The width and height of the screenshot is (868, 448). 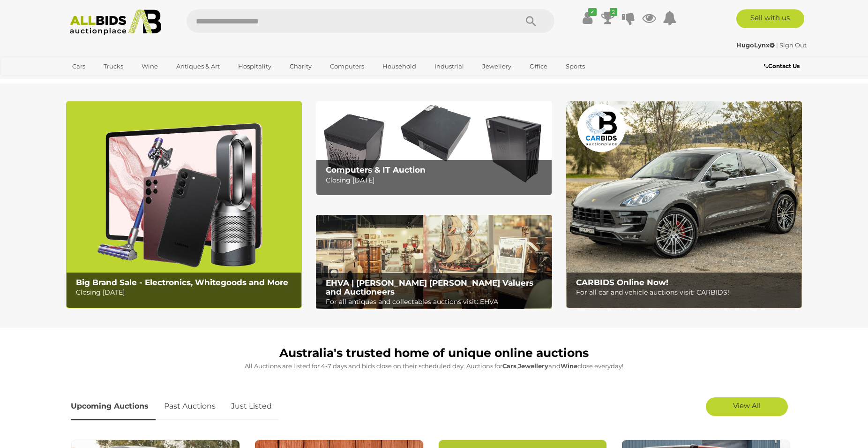 What do you see at coordinates (301, 66) in the screenshot?
I see `a: Charity` at bounding box center [301, 66].